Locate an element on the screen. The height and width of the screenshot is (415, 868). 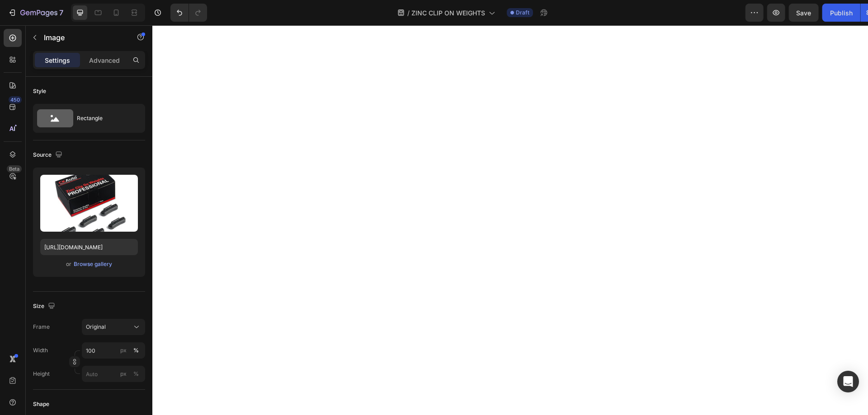
div: Browse gallery is located at coordinates (93, 264).